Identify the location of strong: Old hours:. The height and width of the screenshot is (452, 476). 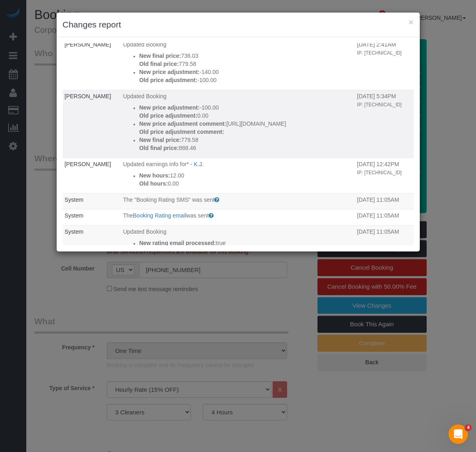
(153, 184).